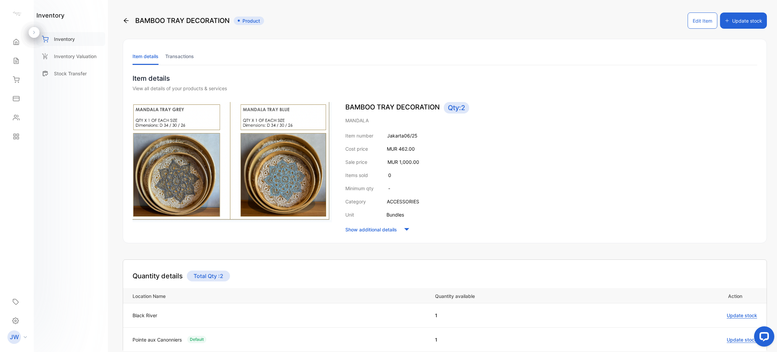  I want to click on p: Black River, so click(145, 315).